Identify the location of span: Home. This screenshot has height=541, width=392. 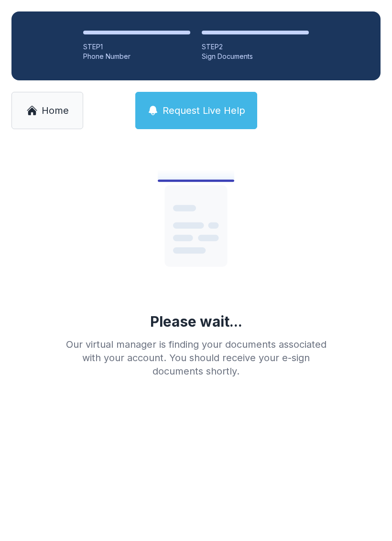
(55, 110).